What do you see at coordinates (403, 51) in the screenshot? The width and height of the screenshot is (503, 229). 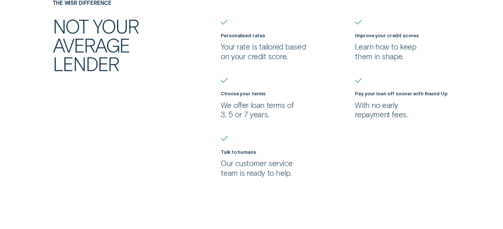 I see `p: Learn how to keep them in shape.` at bounding box center [403, 51].